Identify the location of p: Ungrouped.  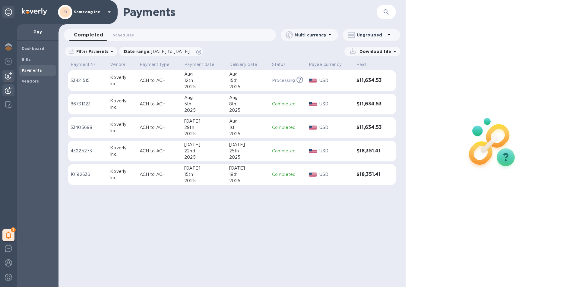
(371, 35).